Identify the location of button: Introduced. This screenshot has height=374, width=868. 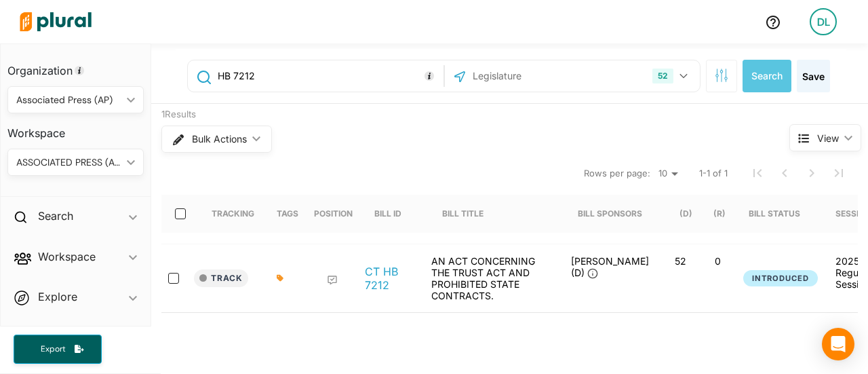
(781, 278).